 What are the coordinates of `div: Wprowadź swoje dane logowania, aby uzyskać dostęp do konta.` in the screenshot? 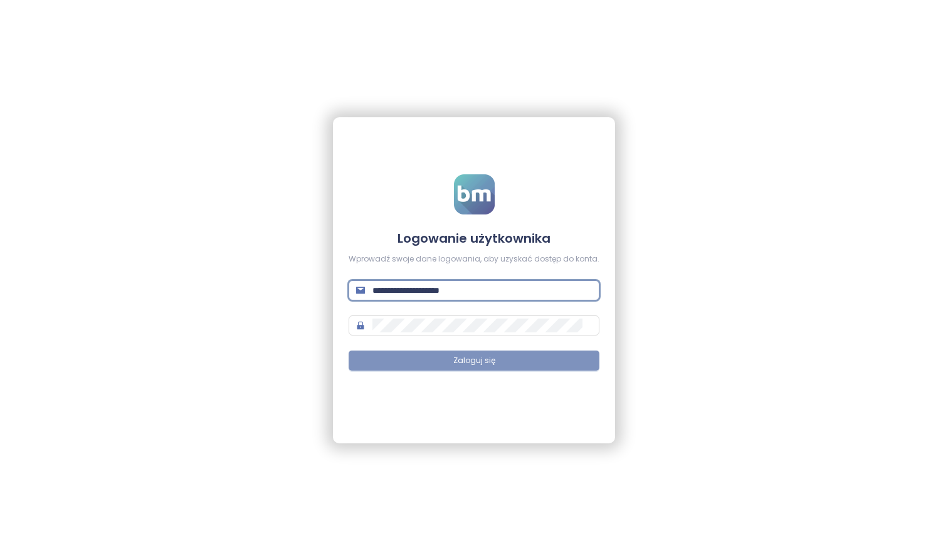 It's located at (474, 259).